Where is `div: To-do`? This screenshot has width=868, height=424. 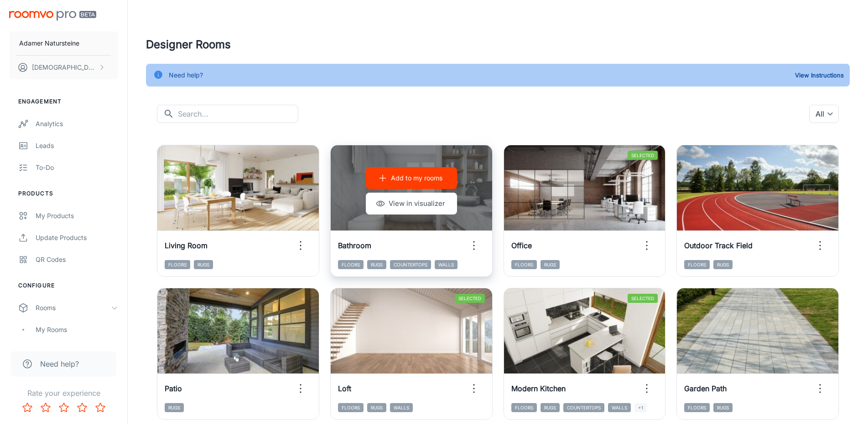 div: To-do is located at coordinates (77, 168).